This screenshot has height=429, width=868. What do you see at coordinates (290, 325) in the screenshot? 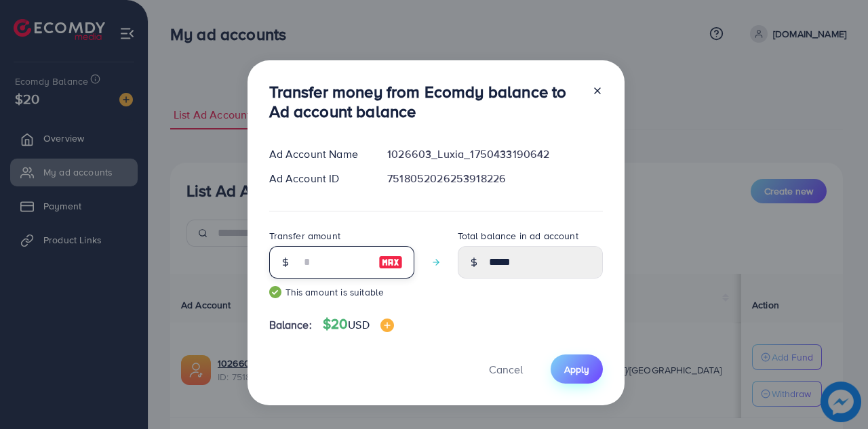
I see `span: Balance:` at bounding box center [290, 325].